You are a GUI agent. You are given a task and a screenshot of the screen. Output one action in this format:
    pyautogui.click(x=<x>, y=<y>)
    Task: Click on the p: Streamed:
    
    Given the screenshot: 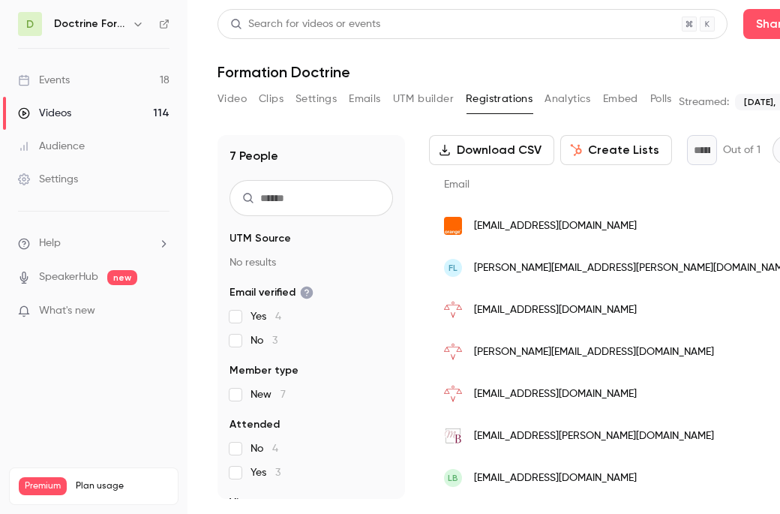 What is the action you would take?
    pyautogui.click(x=703, y=102)
    